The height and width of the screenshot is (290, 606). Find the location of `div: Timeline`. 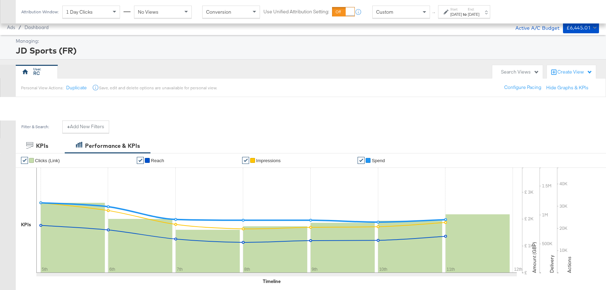

div: Timeline is located at coordinates (272, 281).